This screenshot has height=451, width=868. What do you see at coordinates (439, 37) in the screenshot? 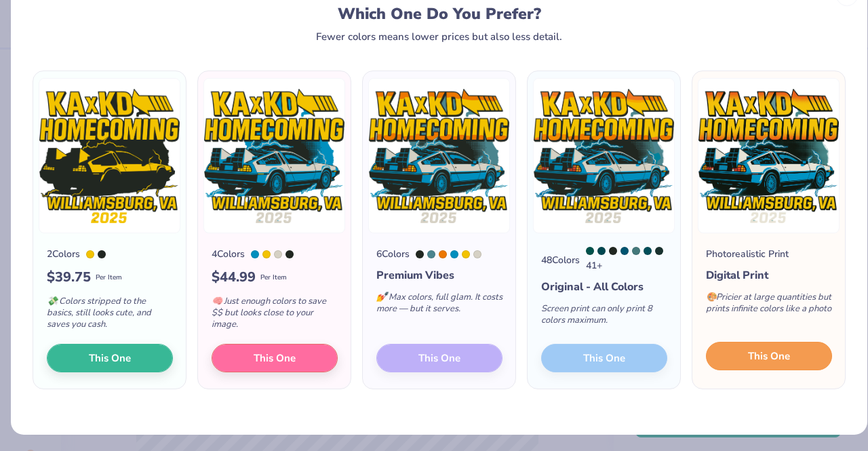
I see `div: Fewer colors means lower prices but also less detail.` at bounding box center [439, 37].